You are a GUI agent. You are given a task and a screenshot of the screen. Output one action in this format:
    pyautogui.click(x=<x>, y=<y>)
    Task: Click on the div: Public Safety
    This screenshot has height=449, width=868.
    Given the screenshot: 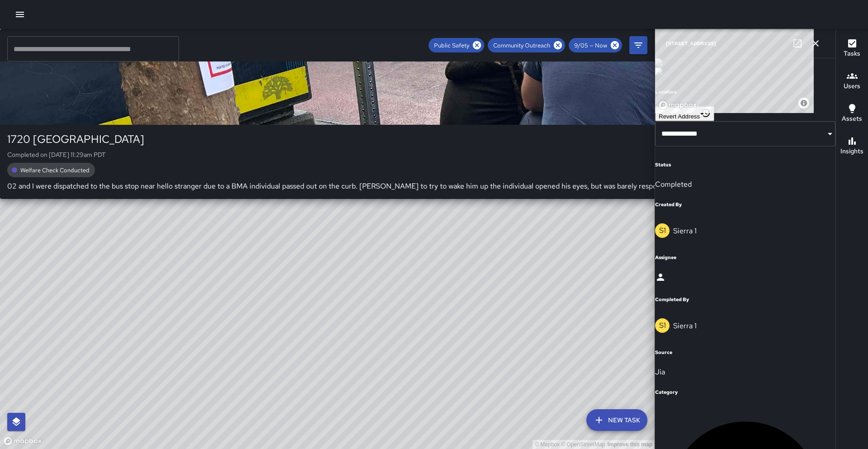 What is the action you would take?
    pyautogui.click(x=457, y=45)
    